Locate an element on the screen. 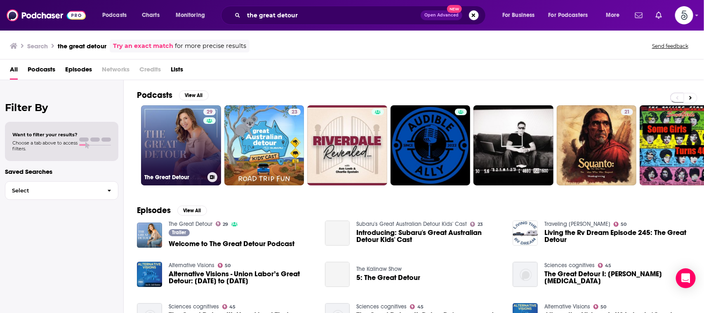 This screenshot has width=704, height=313. h2: Filter By is located at coordinates (61, 107).